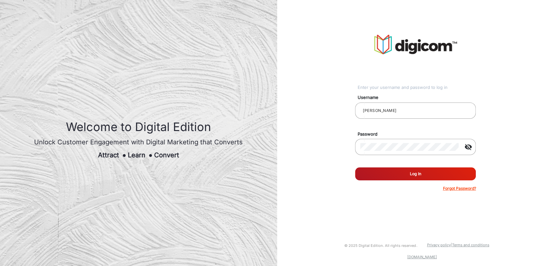 This screenshot has width=554, height=266. Describe the element at coordinates (138, 155) in the screenshot. I see `div: Attract Learn Convert` at that location.